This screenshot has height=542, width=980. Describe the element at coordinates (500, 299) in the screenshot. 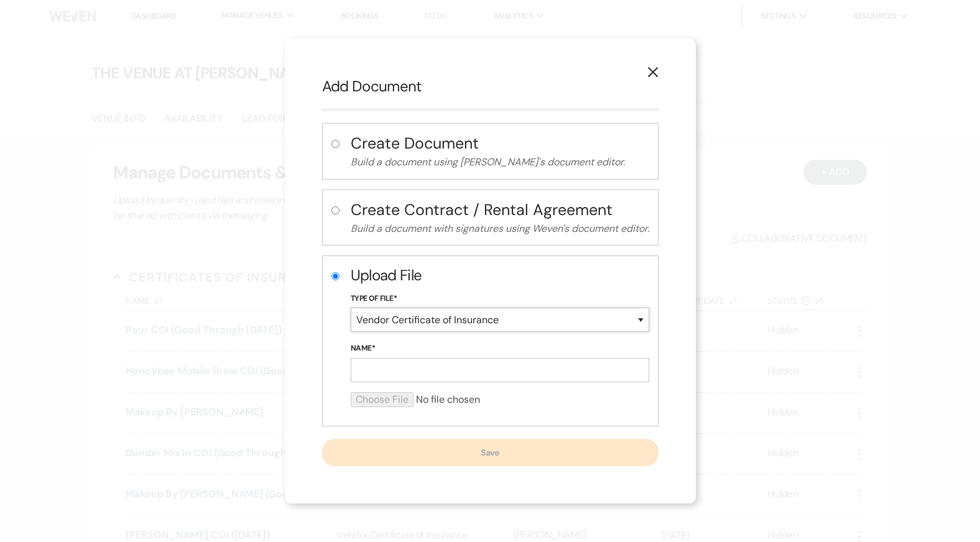

I see `label: Type of File*` at that location.